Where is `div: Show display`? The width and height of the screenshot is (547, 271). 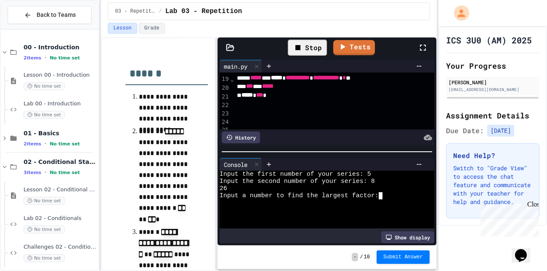 div: Show display is located at coordinates (408, 237).